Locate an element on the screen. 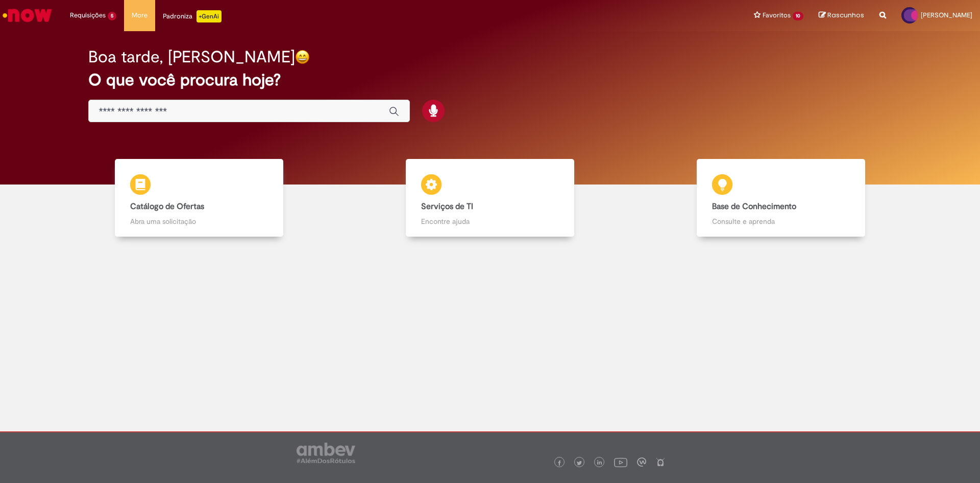 The height and width of the screenshot is (483, 980). p: Encontre ajuda is located at coordinates (490, 221).